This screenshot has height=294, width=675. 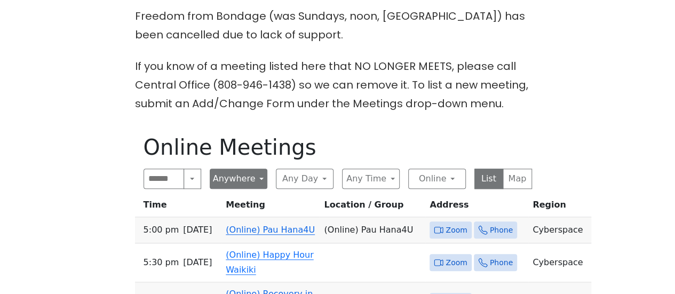 I want to click on th: Time, so click(x=178, y=207).